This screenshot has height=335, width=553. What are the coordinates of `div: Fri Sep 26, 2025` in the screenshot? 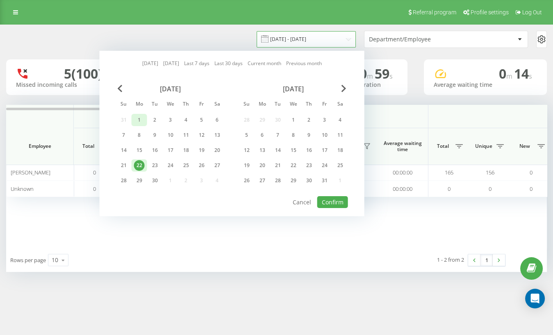 It's located at (202, 166).